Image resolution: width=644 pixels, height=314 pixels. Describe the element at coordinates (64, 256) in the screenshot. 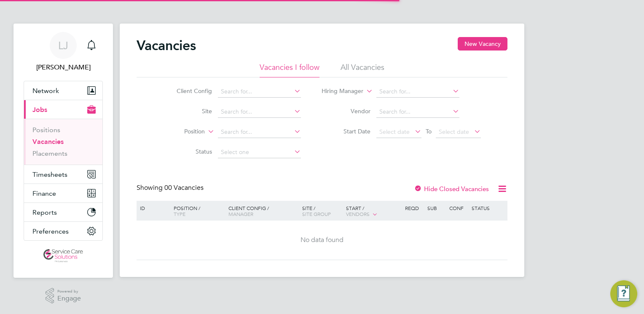

I see `a: Go to home page` at that location.